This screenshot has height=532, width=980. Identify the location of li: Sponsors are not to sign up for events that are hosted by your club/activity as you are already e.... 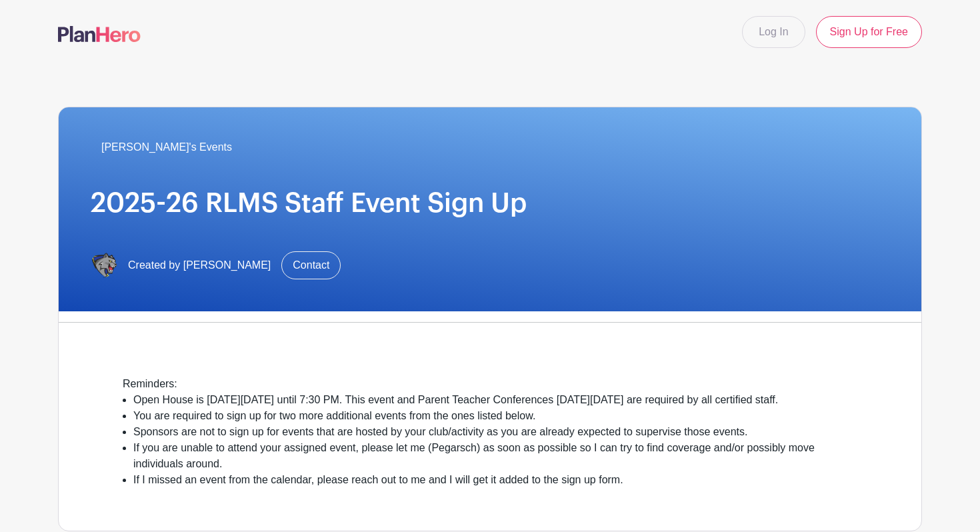
(495, 432).